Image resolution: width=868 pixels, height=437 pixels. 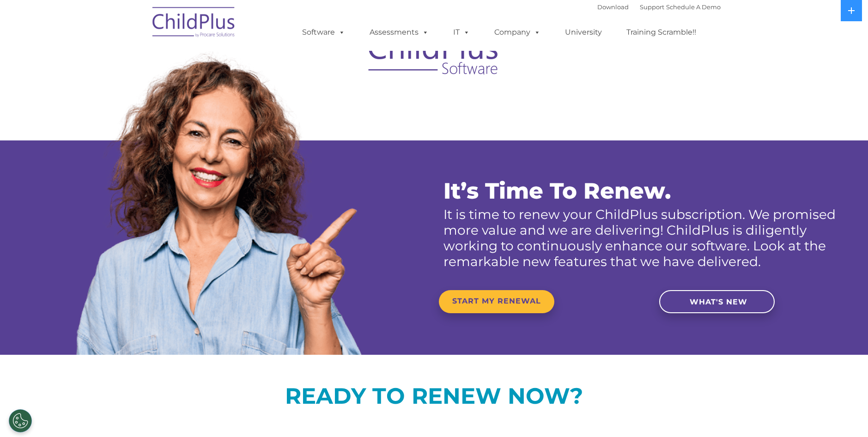 What do you see at coordinates (399, 32) in the screenshot?
I see `a: Assessments` at bounding box center [399, 32].